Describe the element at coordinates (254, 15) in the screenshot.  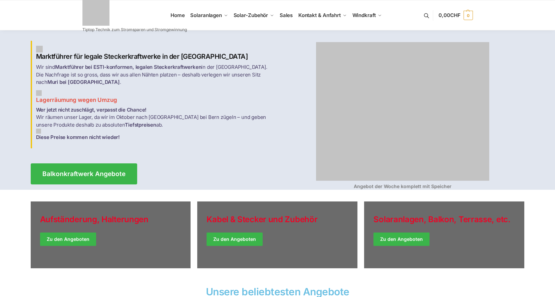
I see `a: Solar-Zubehör` at that location.